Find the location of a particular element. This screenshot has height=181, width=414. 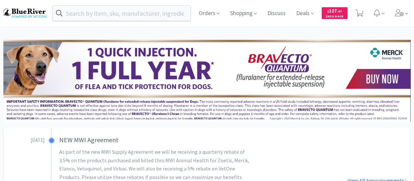

input: Search by item, sku, manufacturer, ingredient, size... is located at coordinates (122, 13).